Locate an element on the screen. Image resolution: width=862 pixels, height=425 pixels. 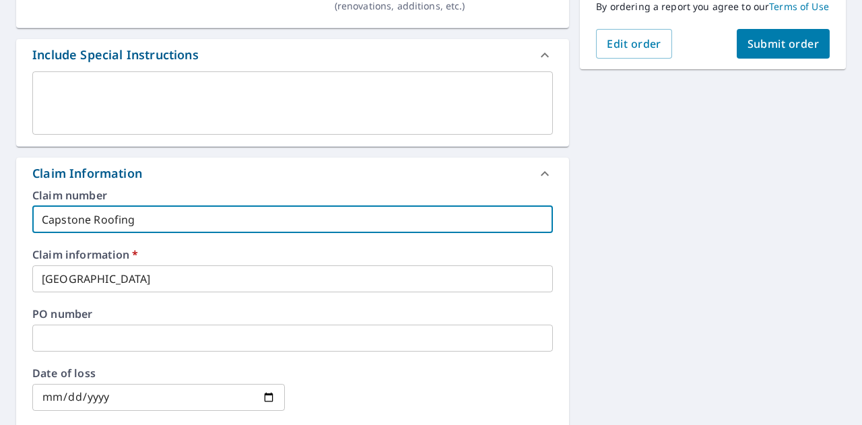
label: Claim information is located at coordinates (292, 255).